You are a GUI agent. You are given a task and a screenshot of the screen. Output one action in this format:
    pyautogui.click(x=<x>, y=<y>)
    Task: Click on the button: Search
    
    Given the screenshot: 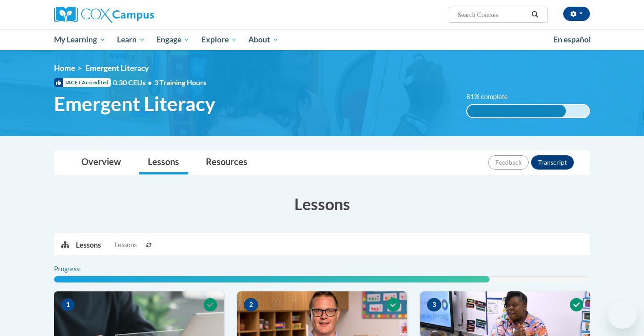 What is the action you would take?
    pyautogui.click(x=535, y=14)
    